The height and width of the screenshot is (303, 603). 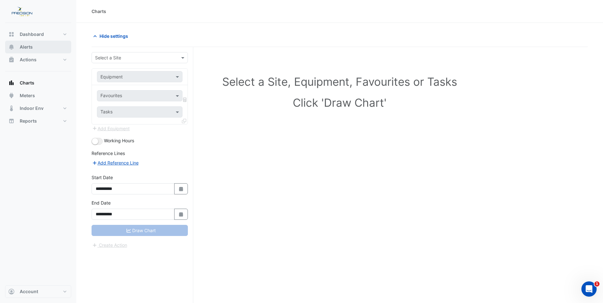 I want to click on span: Alerts, so click(x=26, y=47).